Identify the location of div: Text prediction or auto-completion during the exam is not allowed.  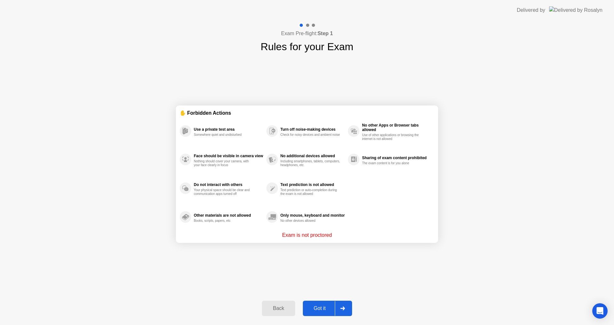
(311, 192).